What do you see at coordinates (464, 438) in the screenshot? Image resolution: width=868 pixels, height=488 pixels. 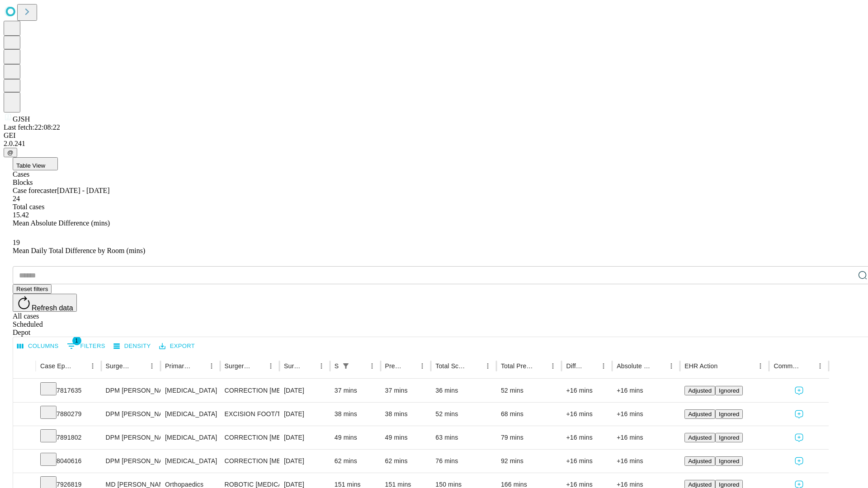 I see `div: 63 mins` at bounding box center [464, 438].